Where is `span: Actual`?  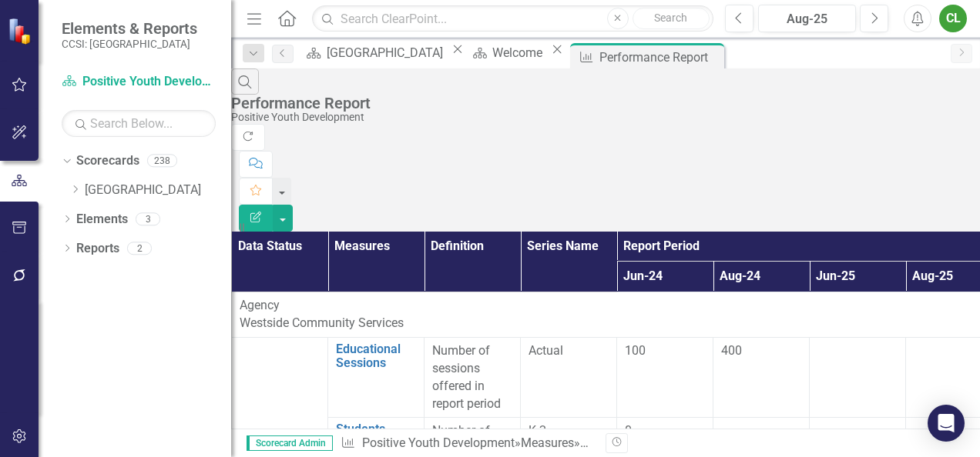 span: Actual is located at coordinates (569, 351).